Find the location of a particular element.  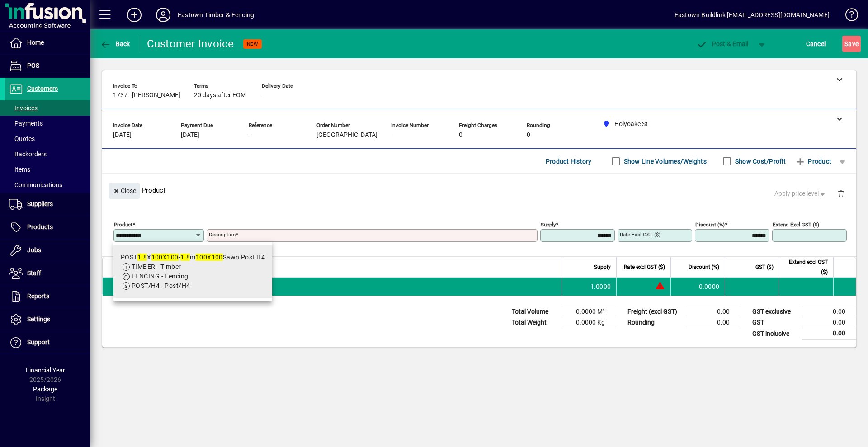

span: Communications is located at coordinates (35, 185).